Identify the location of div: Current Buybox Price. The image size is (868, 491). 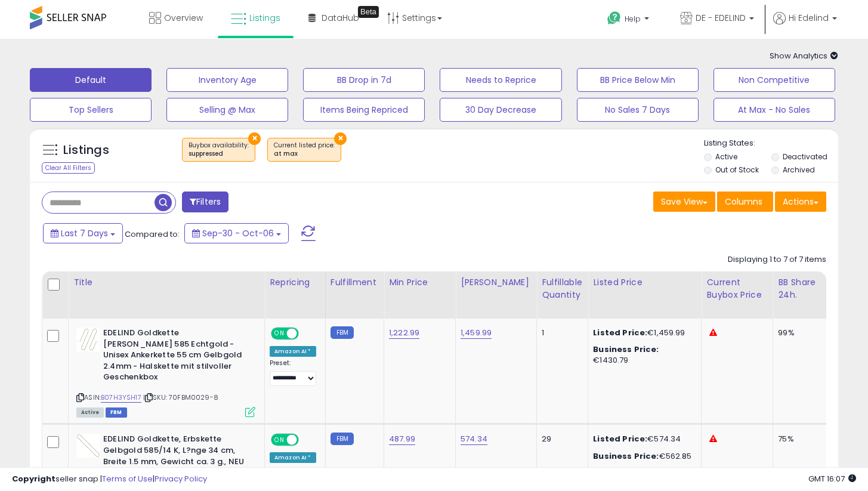
(737, 288).